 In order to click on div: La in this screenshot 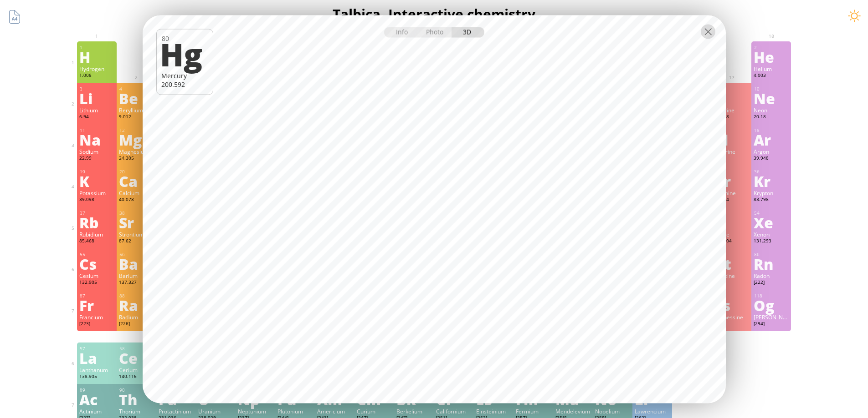, I will do `click(96, 358)`.